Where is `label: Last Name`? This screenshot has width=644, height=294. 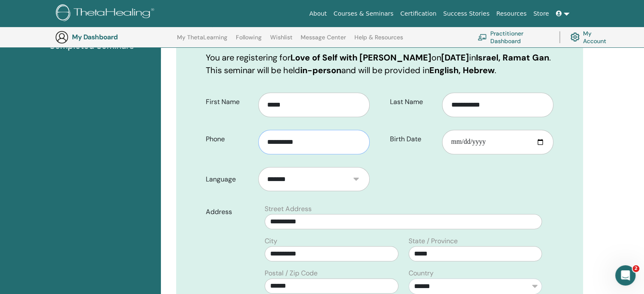
label: Last Name is located at coordinates (413, 102).